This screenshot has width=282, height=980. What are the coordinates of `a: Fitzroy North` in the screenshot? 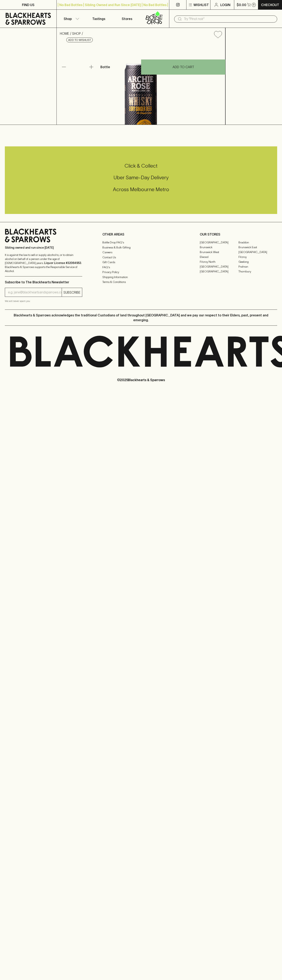 It's located at (219, 262).